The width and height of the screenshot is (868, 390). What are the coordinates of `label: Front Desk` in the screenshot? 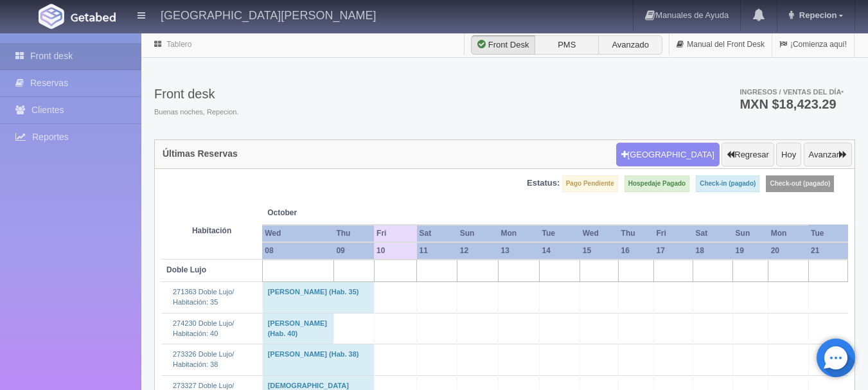 It's located at (503, 45).